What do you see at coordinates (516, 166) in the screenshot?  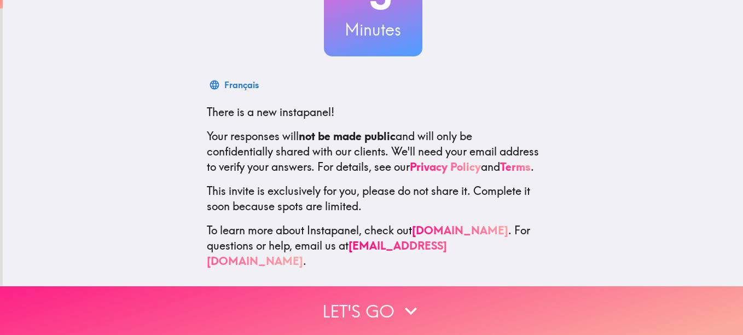 I see `a: Terms` at bounding box center [516, 166].